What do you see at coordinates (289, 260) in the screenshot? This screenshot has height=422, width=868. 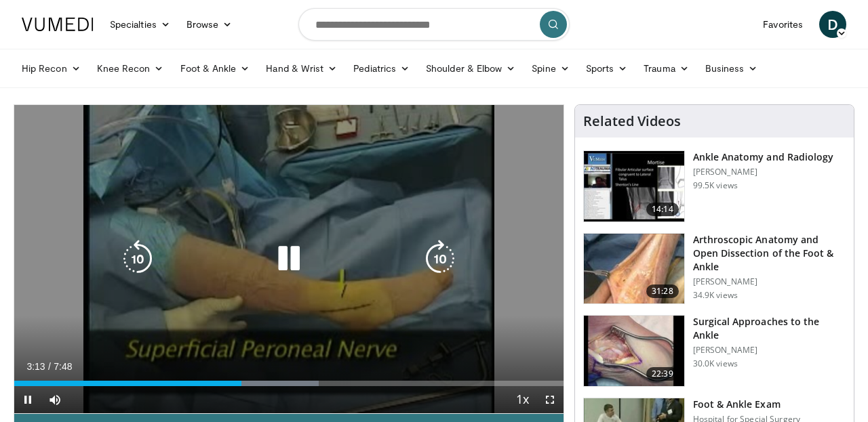 I see `video-js: Video Player` at bounding box center [289, 260].